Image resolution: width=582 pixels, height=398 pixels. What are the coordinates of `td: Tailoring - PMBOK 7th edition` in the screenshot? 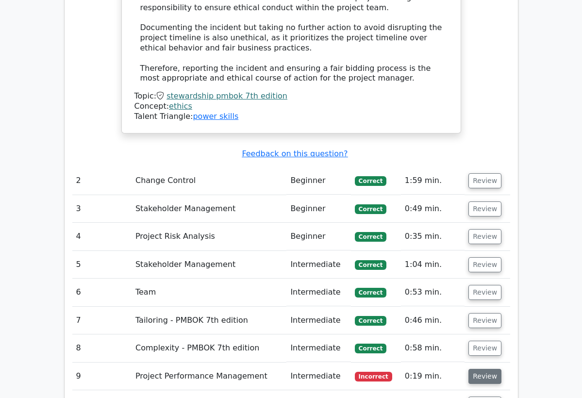 It's located at (209, 320).